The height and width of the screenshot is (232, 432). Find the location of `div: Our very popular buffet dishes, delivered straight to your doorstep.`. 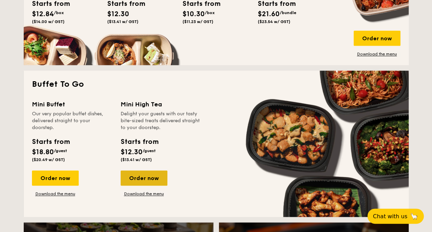

div: Our very popular buffet dishes, delivered straight to your doorstep. is located at coordinates (72, 121).